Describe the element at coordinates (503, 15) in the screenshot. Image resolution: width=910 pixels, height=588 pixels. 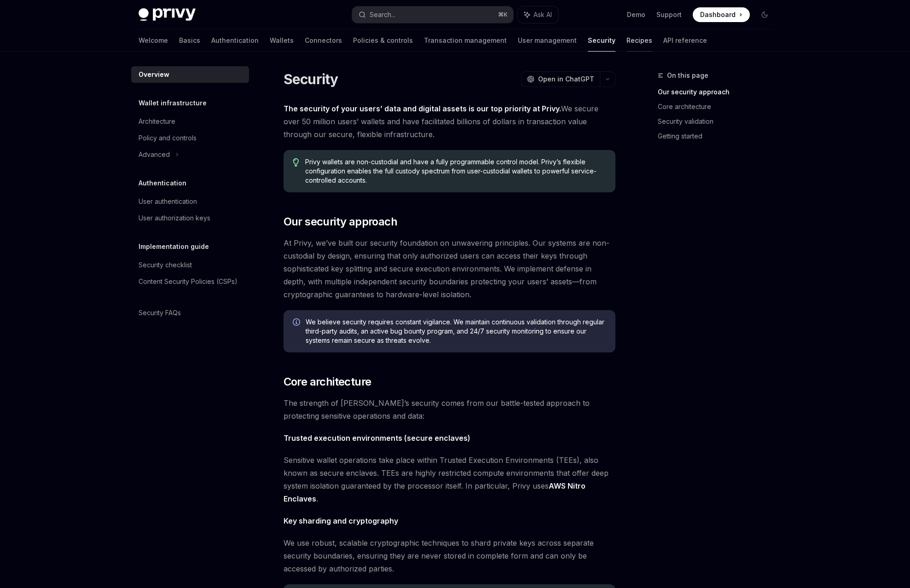
I see `span: ⌘ K` at that location.